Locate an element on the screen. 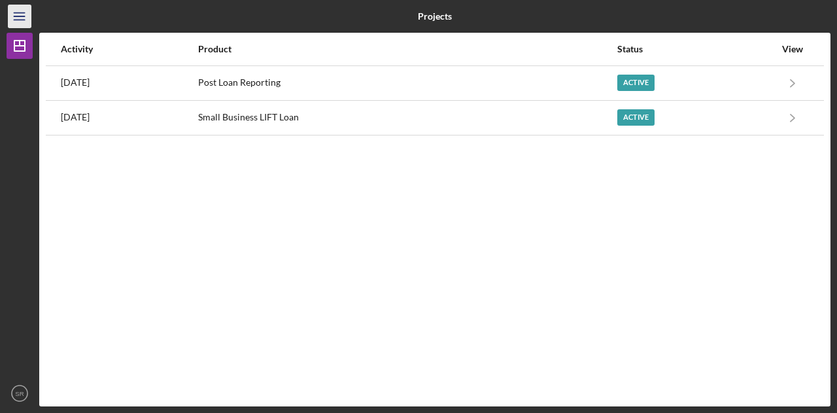  b: Projects is located at coordinates (435, 16).